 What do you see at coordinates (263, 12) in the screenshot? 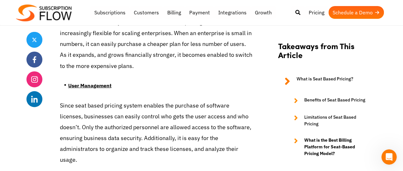
I see `a: Growth` at bounding box center [263, 12].